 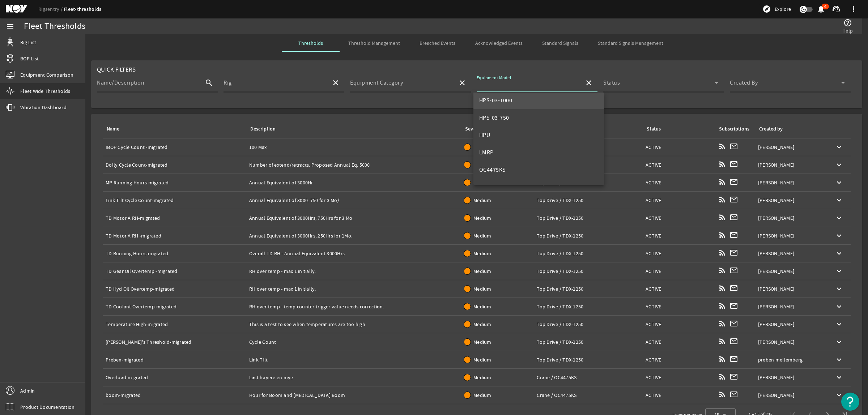 I want to click on mat-icon: notifications, so click(x=821, y=9).